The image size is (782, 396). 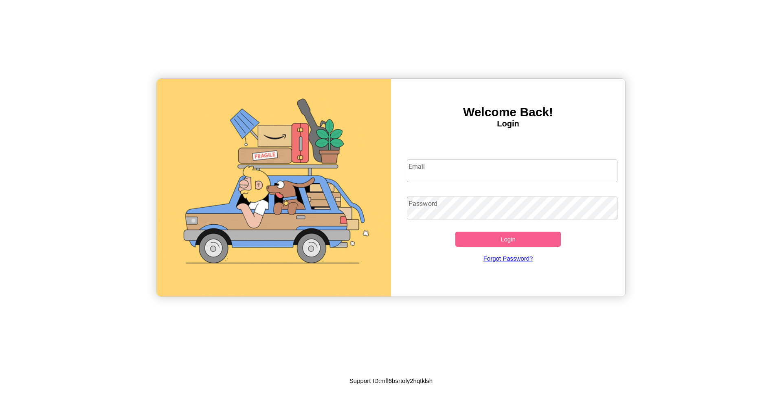 I want to click on a: Forgot Password?, so click(x=508, y=258).